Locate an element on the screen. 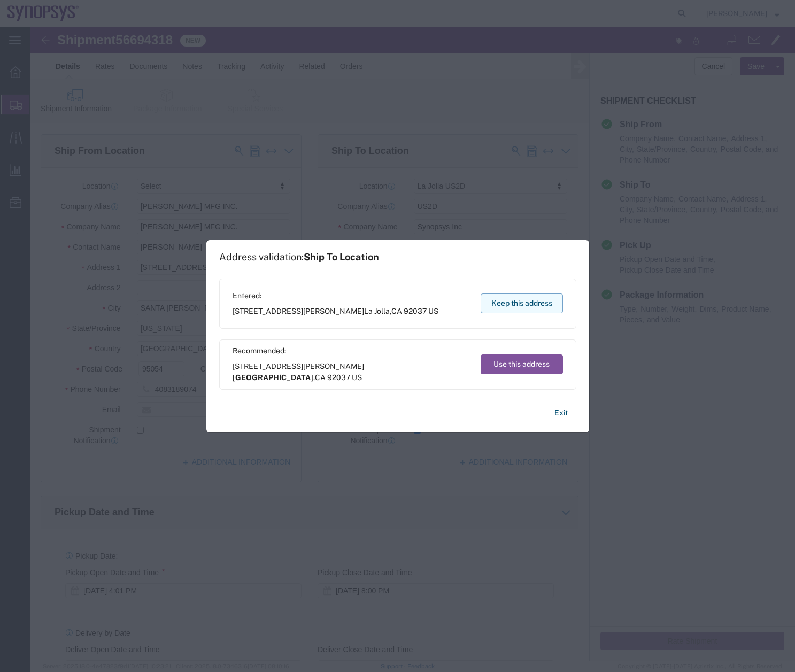  button: Keep this address is located at coordinates (522, 303).